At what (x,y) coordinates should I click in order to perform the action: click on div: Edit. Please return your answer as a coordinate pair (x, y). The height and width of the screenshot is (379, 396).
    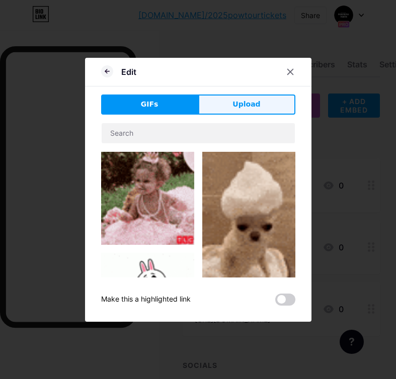
    Looking at the image, I should click on (129, 72).